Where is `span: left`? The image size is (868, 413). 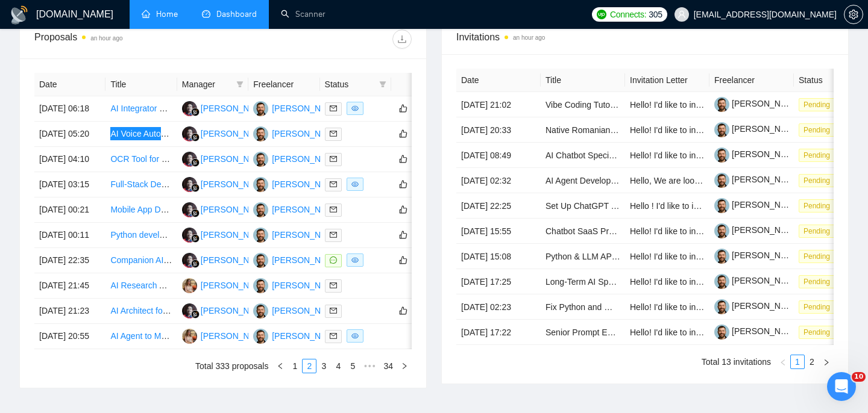 span: left is located at coordinates (783, 363).